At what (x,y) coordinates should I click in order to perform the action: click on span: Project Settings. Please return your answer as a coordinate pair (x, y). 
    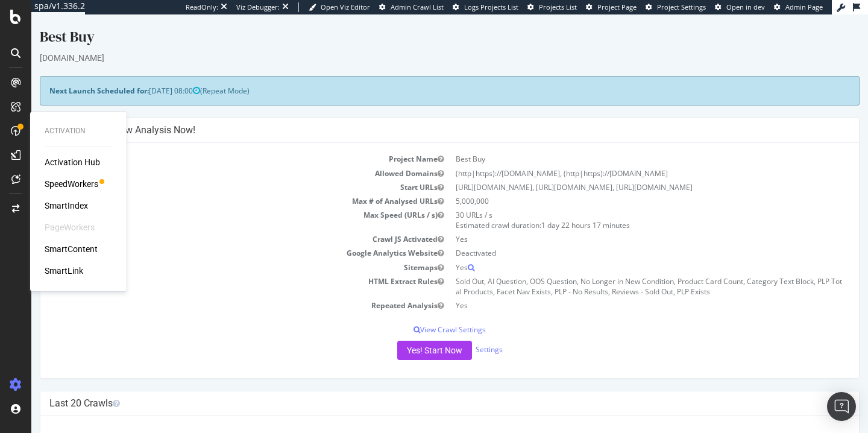
    Looking at the image, I should click on (681, 7).